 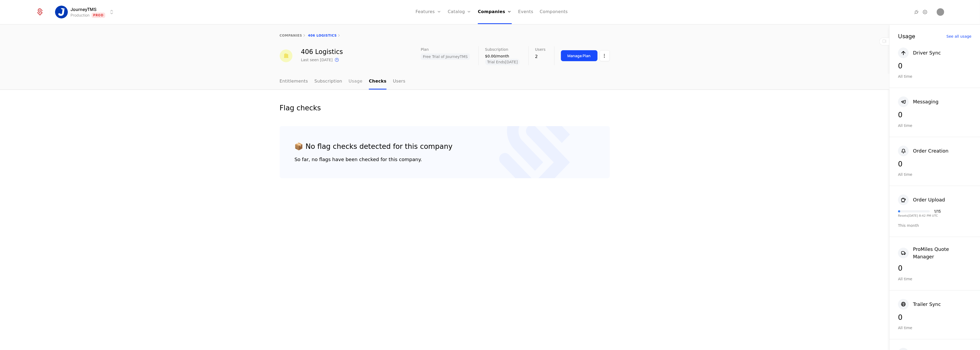 What do you see at coordinates (378, 82) in the screenshot?
I see `a: Checks` at bounding box center [378, 82].